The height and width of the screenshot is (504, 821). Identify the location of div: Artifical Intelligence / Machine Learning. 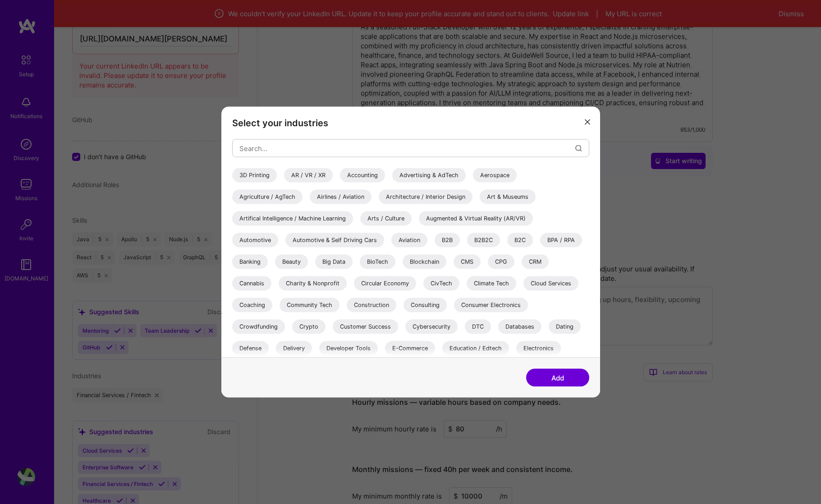
(293, 219).